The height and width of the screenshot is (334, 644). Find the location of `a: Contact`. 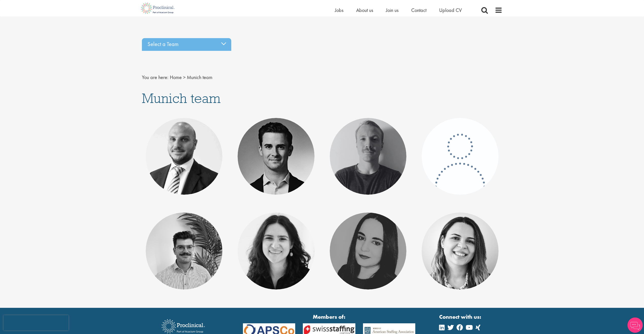

a: Contact is located at coordinates (419, 10).